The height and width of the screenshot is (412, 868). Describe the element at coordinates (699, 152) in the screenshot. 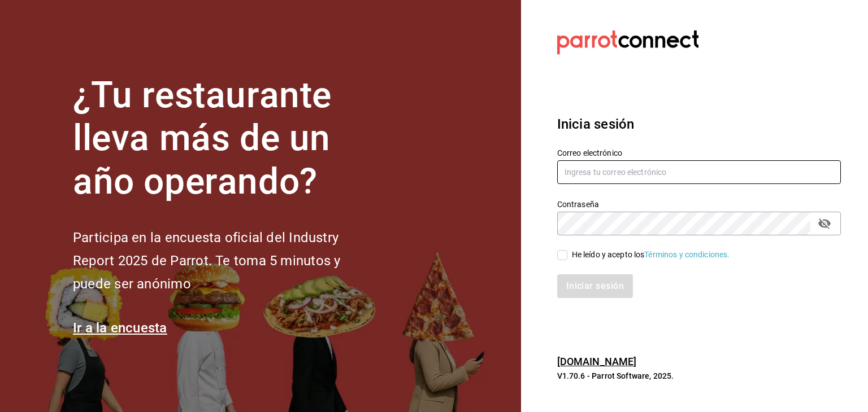

I see `label: Correo electrónico` at that location.